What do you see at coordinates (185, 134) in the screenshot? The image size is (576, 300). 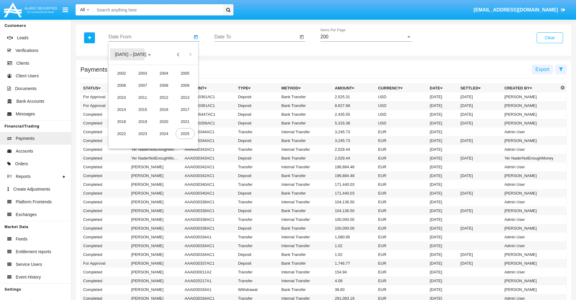 I see `td: 2025` at bounding box center [185, 134].